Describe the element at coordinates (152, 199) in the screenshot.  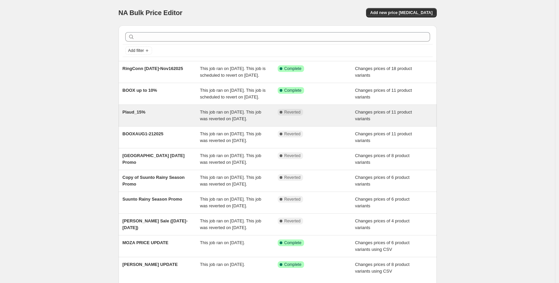
I see `span: Suunto Rainy Season Promo` at that location.